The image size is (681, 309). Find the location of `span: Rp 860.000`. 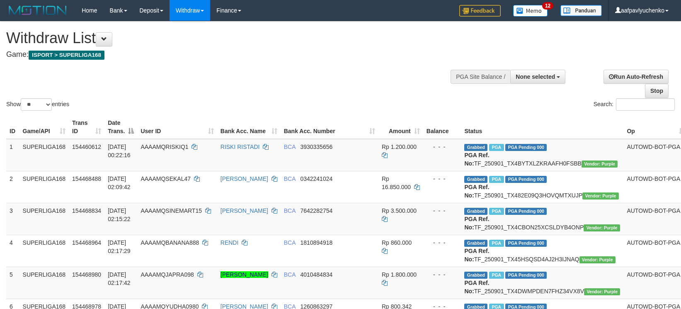

span: Rp 860.000 is located at coordinates (397, 242).